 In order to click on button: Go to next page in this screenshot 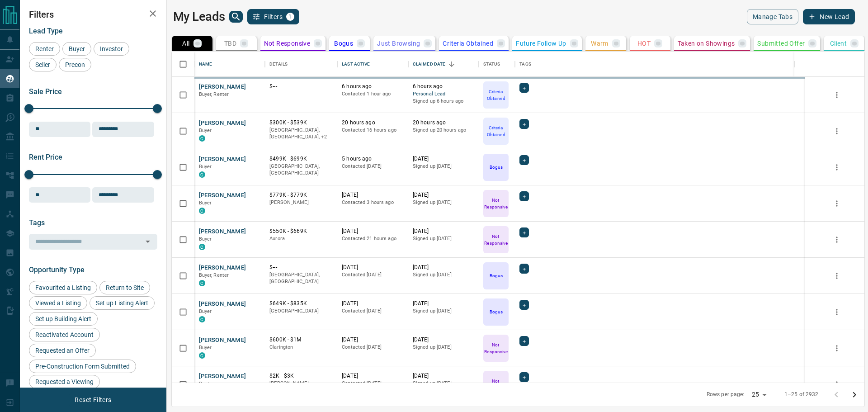, I will do `click(854, 395)`.